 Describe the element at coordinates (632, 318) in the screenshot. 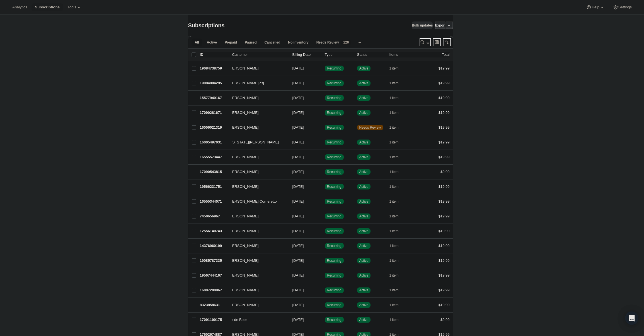

I see `div: Open Intercom Messenger` at that location.